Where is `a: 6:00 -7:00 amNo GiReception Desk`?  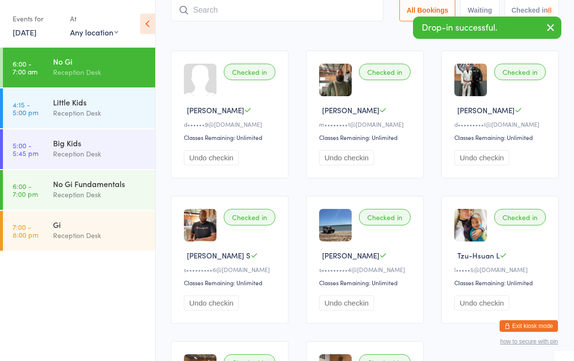 a: 6:00 -7:00 amNo GiReception Desk is located at coordinates (79, 68).